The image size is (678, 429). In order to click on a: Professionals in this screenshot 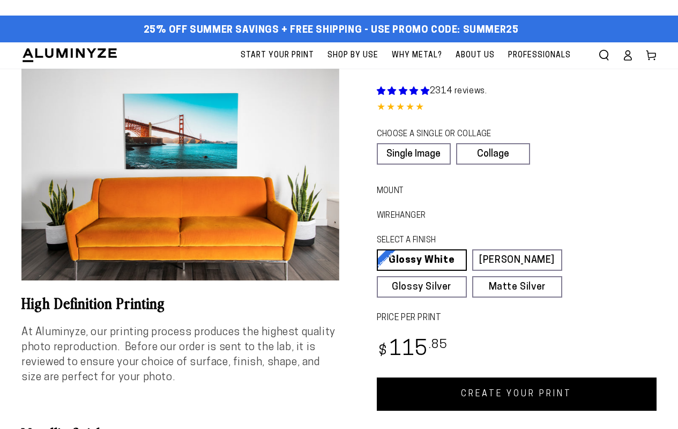, I will do `click(539, 55)`.